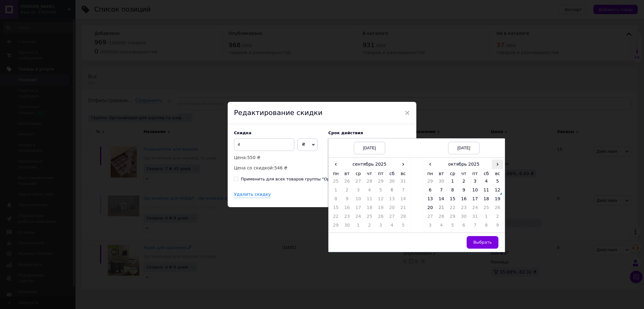  I want to click on p: Цена:, so click(278, 157).